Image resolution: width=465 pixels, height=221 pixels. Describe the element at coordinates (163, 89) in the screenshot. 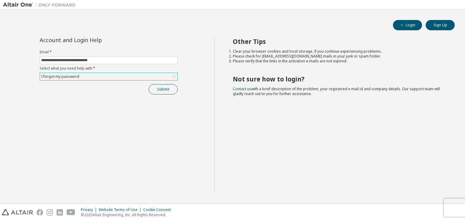

I see `button: Submit` at that location.